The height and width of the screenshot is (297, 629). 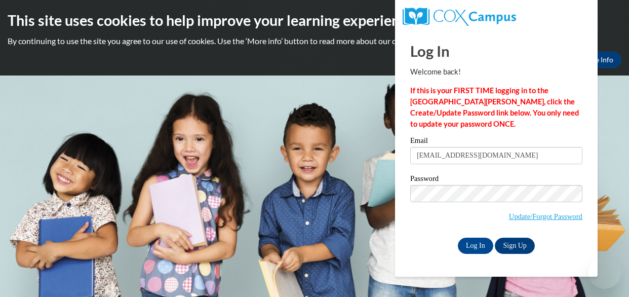 I want to click on label: Password, so click(x=496, y=180).